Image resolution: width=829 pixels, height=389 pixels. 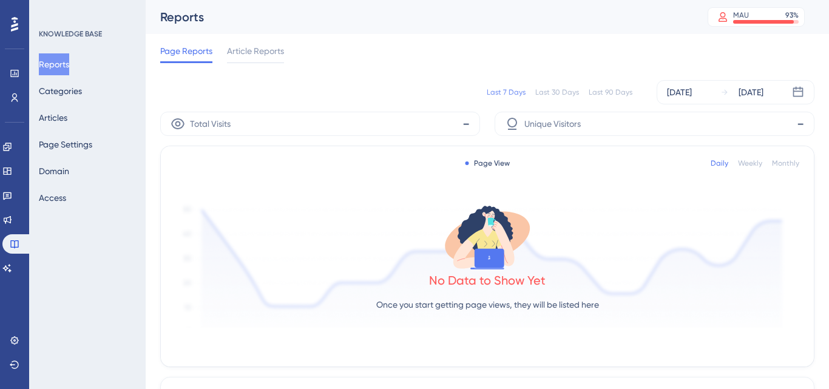 What do you see at coordinates (53, 118) in the screenshot?
I see `button: Articles` at bounding box center [53, 118].